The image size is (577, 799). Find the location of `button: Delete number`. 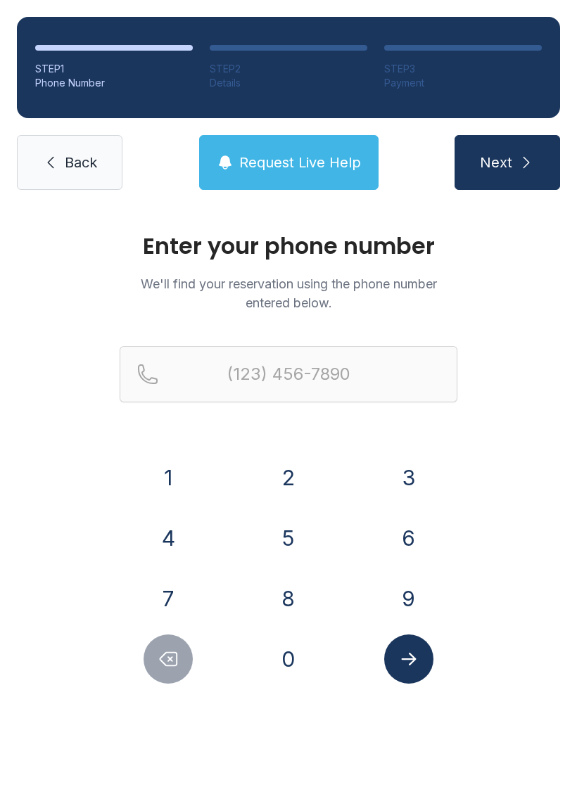

button: Delete number is located at coordinates (168, 659).